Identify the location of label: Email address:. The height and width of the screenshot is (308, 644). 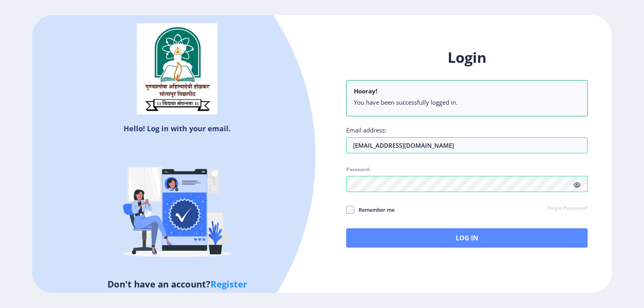
(367, 130).